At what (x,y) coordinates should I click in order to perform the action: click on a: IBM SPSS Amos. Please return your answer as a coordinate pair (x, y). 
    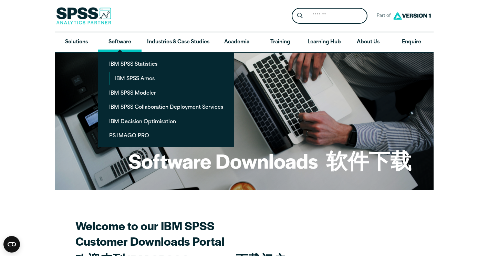
    Looking at the image, I should click on (169, 78).